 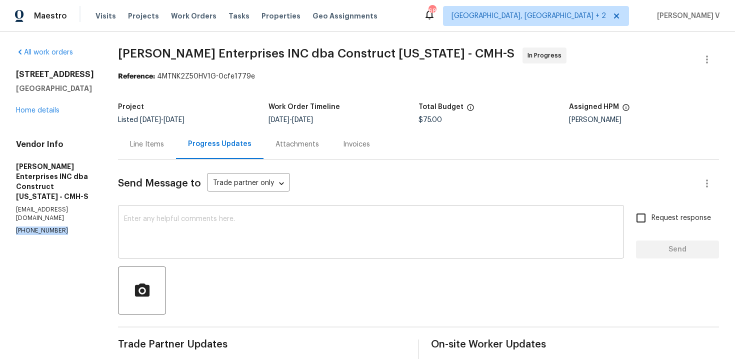 I want to click on span: Visits, so click(x=105, y=16).